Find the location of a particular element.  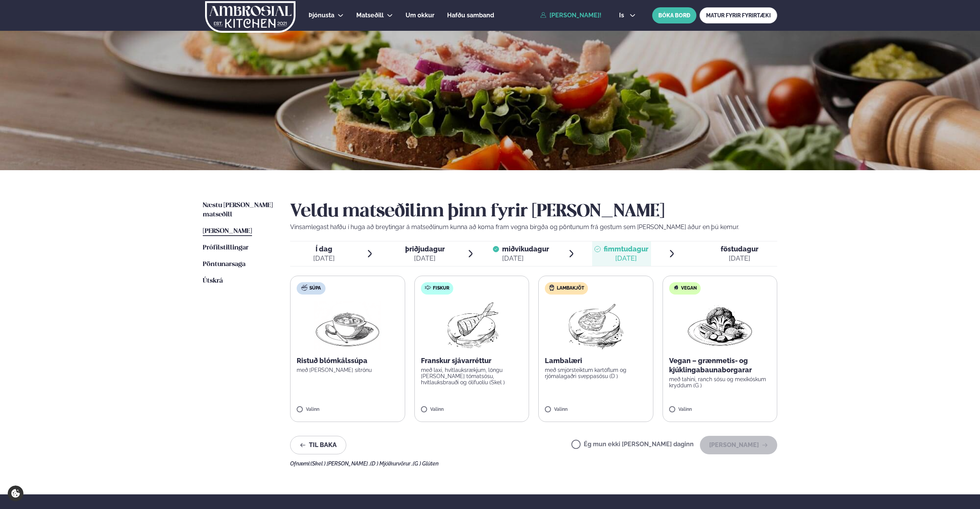

img: fish.svg is located at coordinates (428, 288).